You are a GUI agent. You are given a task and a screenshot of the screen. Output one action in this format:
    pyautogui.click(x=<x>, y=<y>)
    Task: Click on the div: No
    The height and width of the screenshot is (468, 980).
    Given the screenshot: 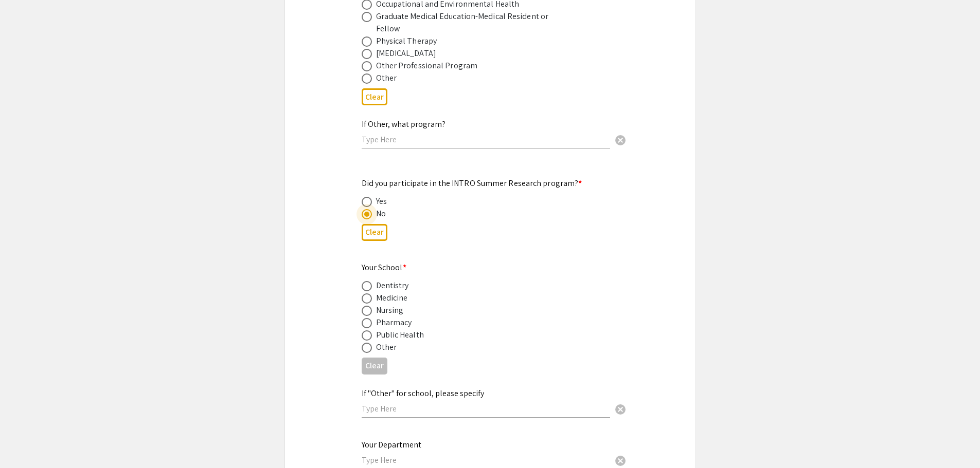 What is the action you would take?
    pyautogui.click(x=380, y=214)
    